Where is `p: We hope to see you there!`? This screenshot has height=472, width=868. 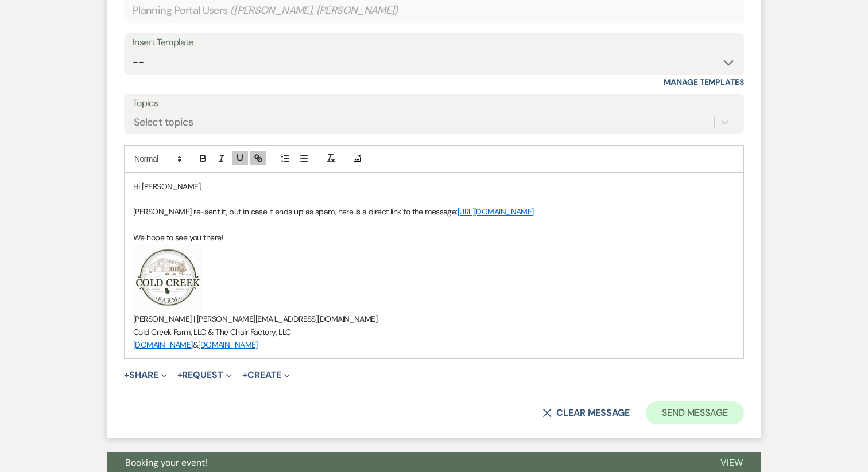 p: We hope to see you there! is located at coordinates (434, 237).